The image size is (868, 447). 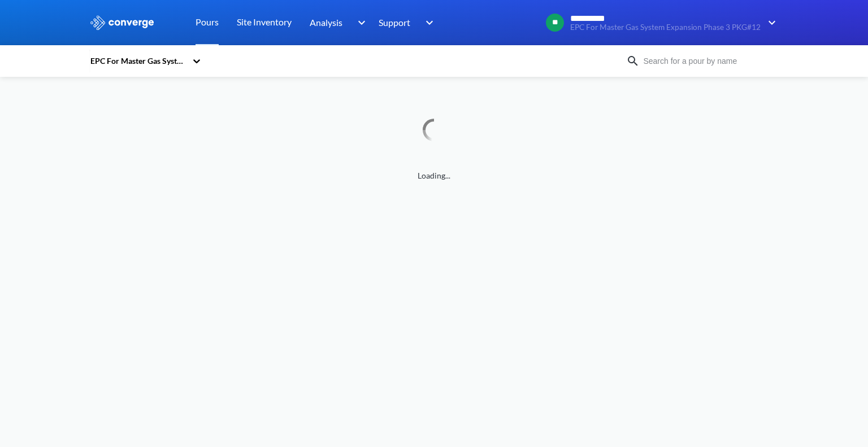 What do you see at coordinates (138, 61) in the screenshot?
I see `div: EPC For Master Gas System Expansion Phase 3 PKG#12` at bounding box center [138, 61].